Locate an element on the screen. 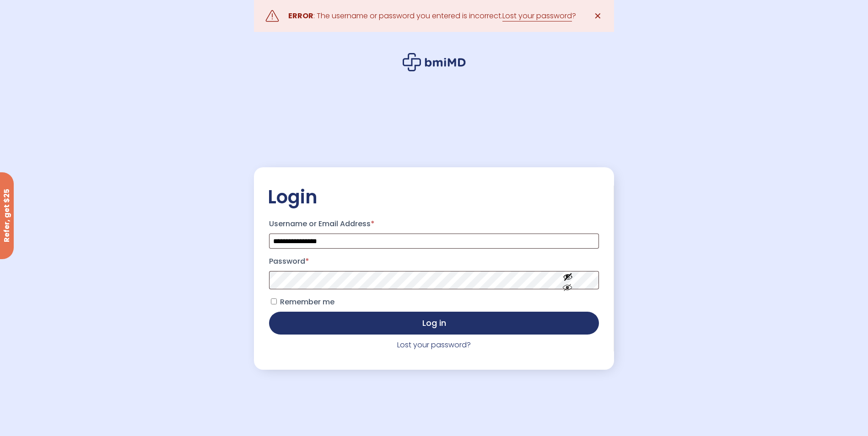  h2: Login is located at coordinates (434, 197).